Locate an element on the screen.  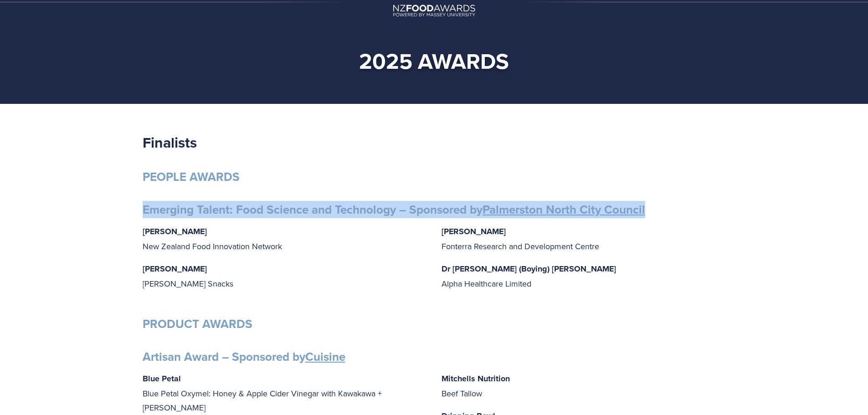
p: Beef Tallow is located at coordinates (584, 386).